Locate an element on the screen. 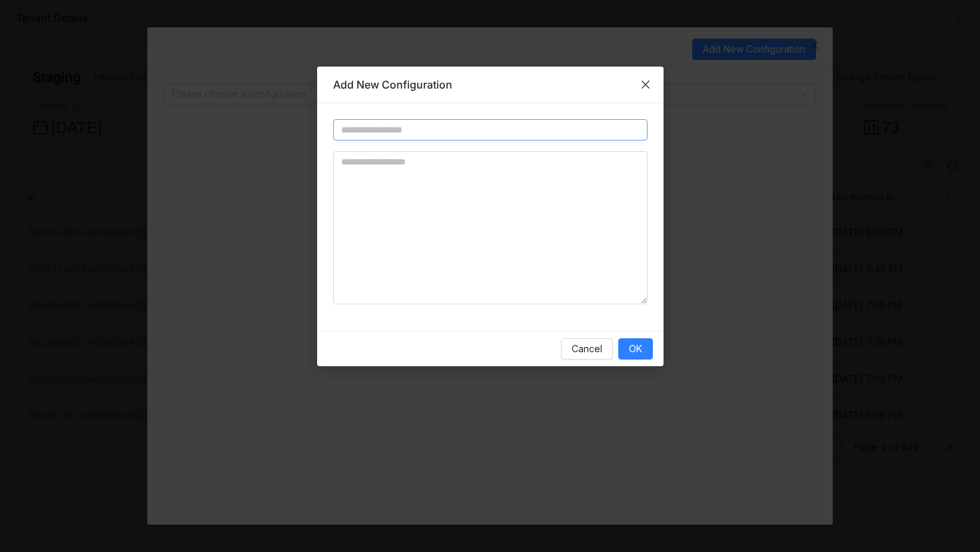 This screenshot has width=980, height=552. button: Cancel is located at coordinates (587, 349).